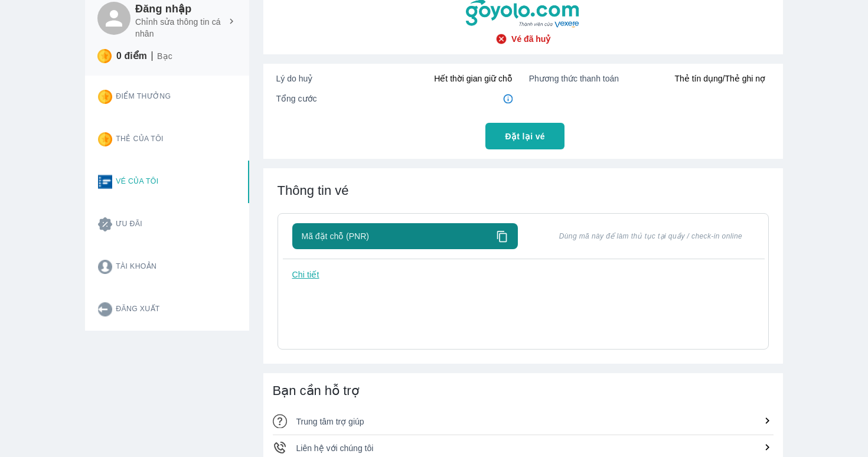 The image size is (868, 457). What do you see at coordinates (280, 448) in the screenshot?
I see `img: ic_phone-call` at bounding box center [280, 448].